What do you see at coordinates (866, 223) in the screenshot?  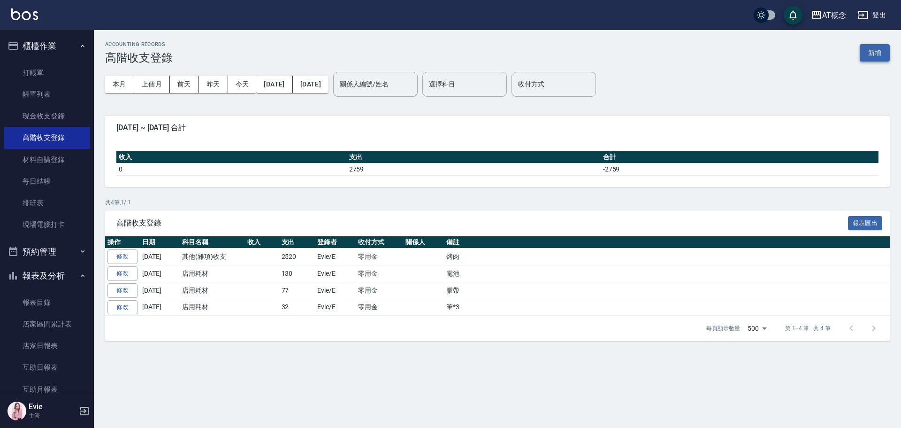 I see `button: 報表匯出` at bounding box center [866, 223].